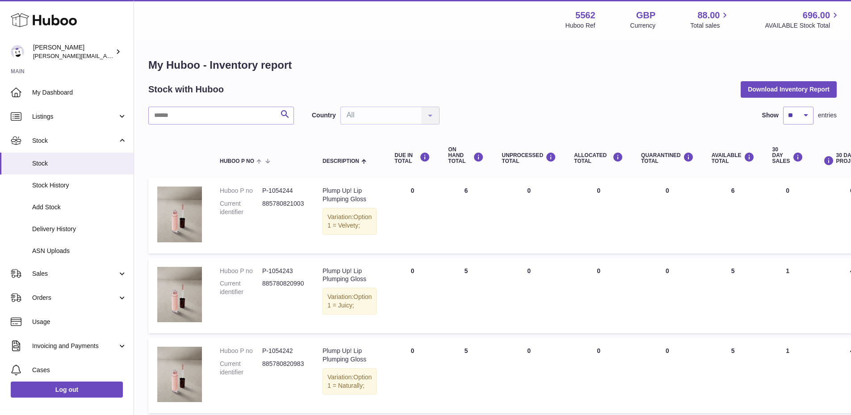 Image resolution: width=851 pixels, height=415 pixels. What do you see at coordinates (283, 368) in the screenshot?
I see `dd: 885780820983` at bounding box center [283, 368].